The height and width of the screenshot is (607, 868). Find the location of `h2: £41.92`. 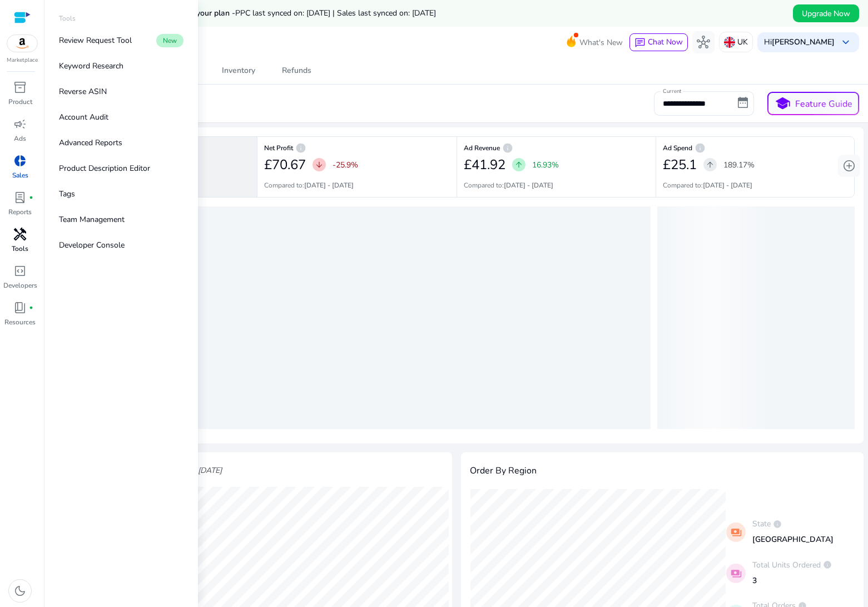

h2: £41.92 is located at coordinates (484, 164).